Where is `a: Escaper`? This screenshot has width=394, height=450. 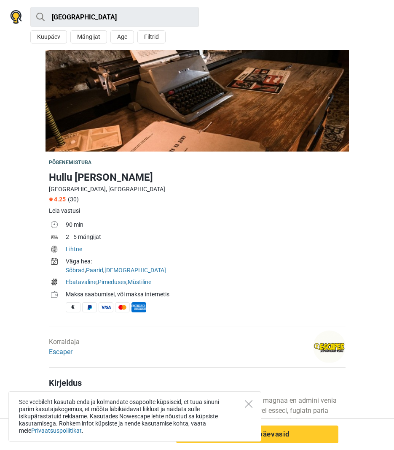 a: Escaper is located at coordinates (61, 351).